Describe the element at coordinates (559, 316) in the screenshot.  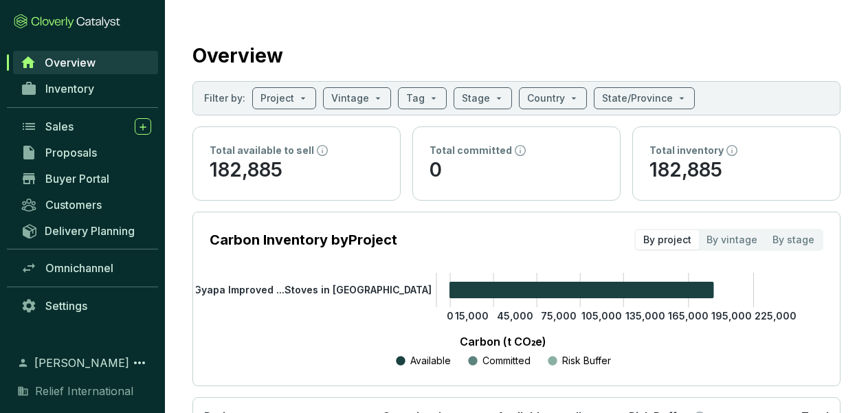
I see `tspan: 75,000` at that location.